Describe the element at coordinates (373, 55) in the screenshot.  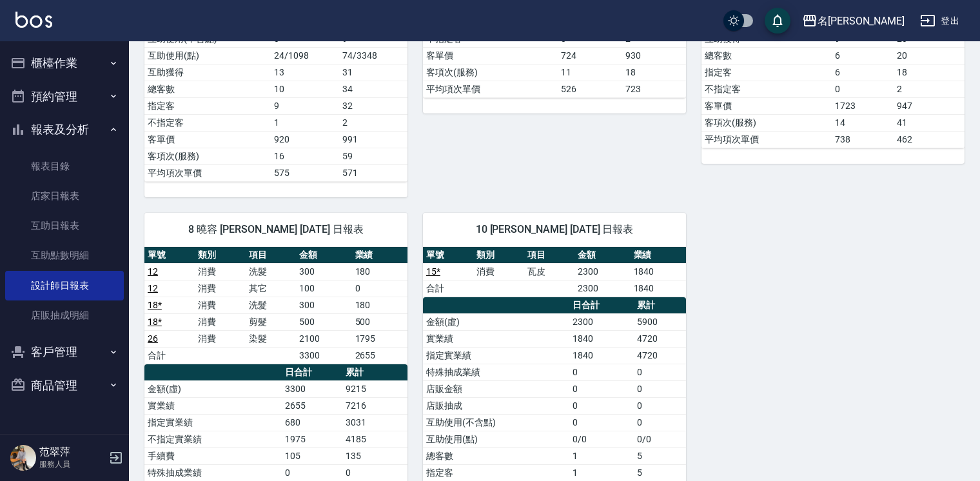
I see `td: 74/3348` at that location.